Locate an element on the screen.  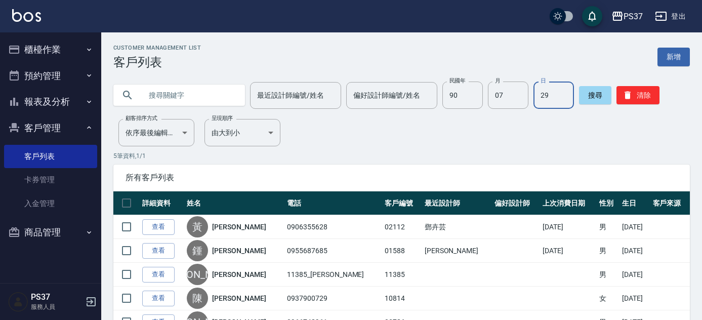
button: 搜尋 is located at coordinates (595, 95).